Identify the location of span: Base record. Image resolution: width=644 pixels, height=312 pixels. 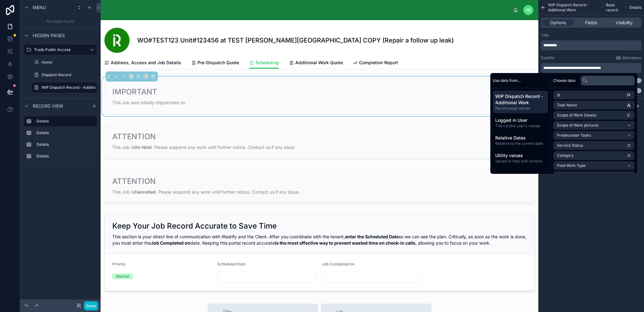
(614, 8).